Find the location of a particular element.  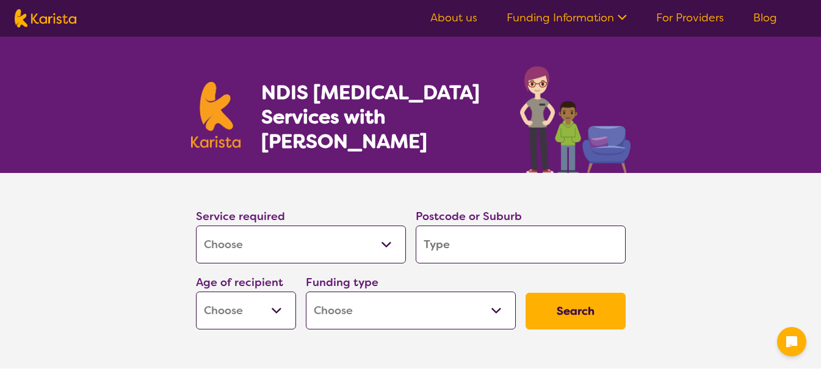

label: Postcode or Suburb is located at coordinates (469, 216).